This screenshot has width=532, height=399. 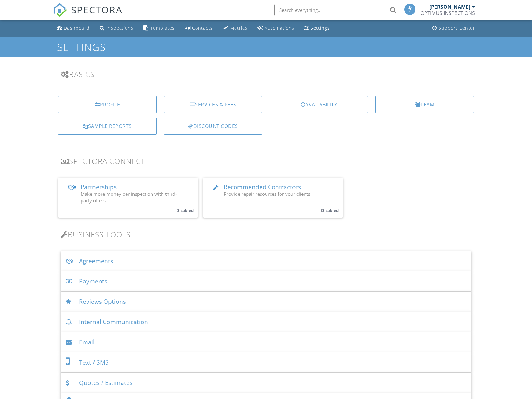 I want to click on div: Quotes / Estimates, so click(x=266, y=383).